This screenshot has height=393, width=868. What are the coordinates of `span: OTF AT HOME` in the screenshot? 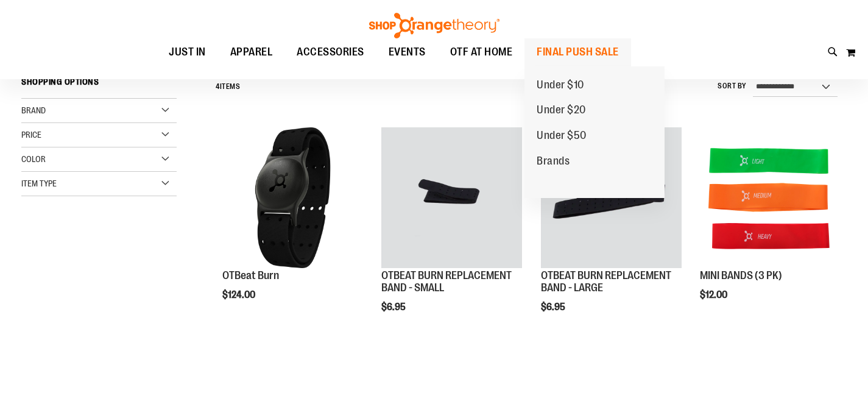 It's located at (482, 52).